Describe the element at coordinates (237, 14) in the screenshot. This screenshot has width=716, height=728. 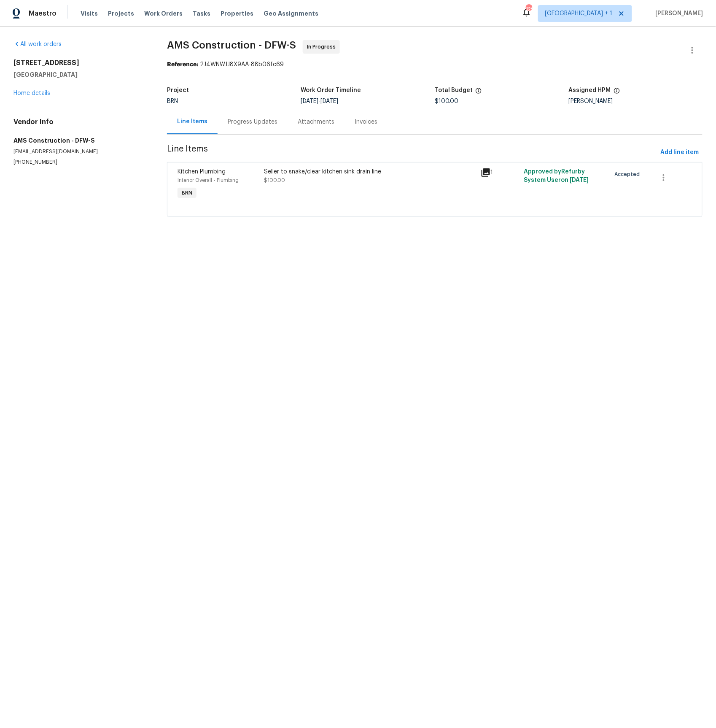
I see `span: Properties` at that location.